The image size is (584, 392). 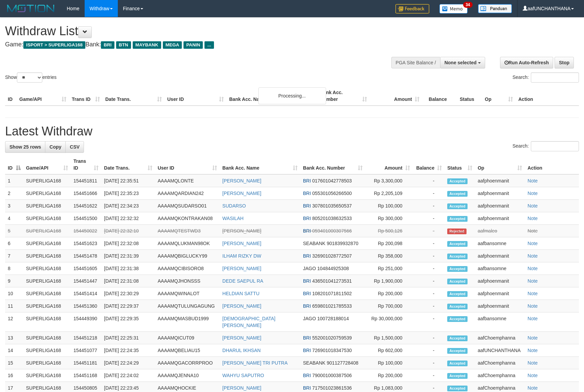 I want to click on label: Show entries, so click(x=31, y=77).